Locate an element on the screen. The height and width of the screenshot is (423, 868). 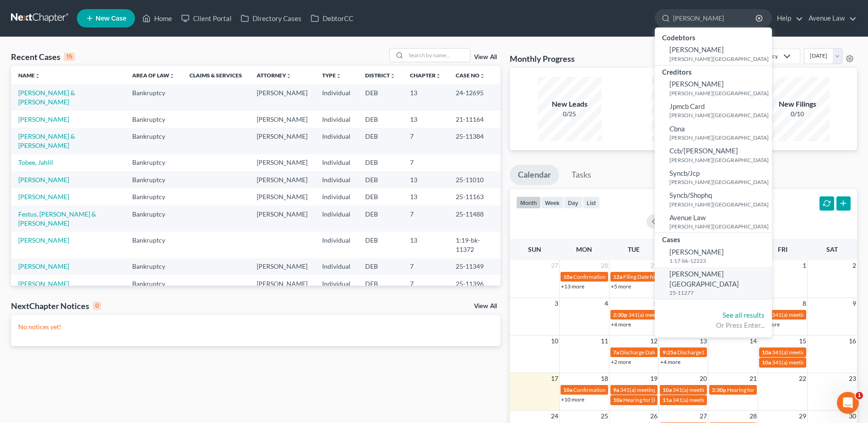
span: 18 is located at coordinates (604, 379).